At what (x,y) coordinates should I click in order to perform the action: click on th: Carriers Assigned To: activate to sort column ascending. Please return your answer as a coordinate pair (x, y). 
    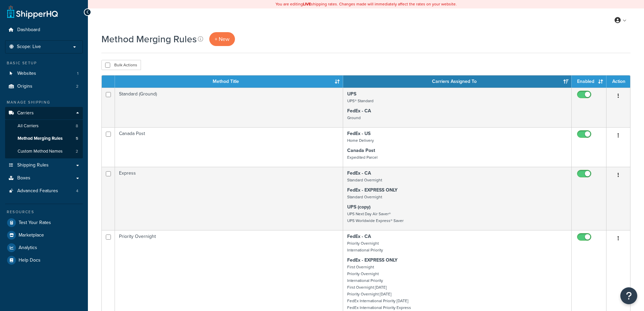
    Looking at the image, I should click on (457, 81).